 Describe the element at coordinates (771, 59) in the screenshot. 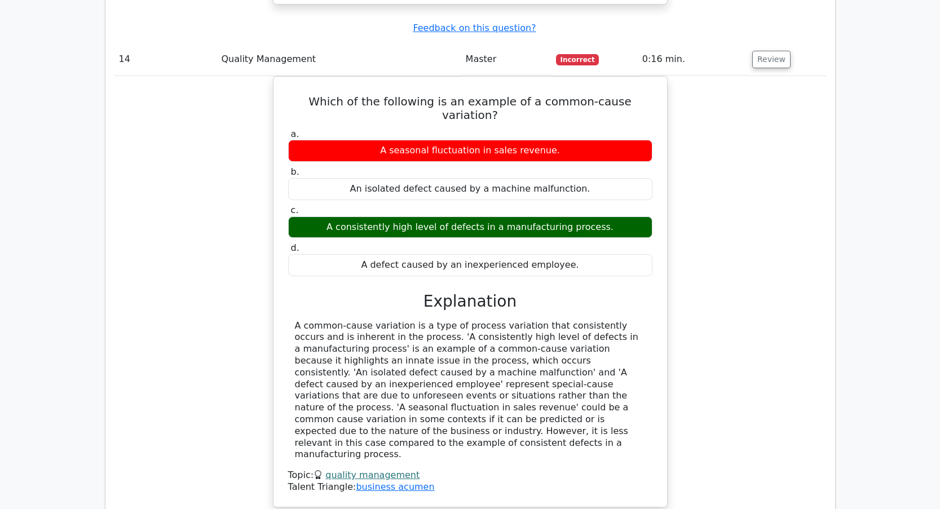

I see `button: Review` at that location.